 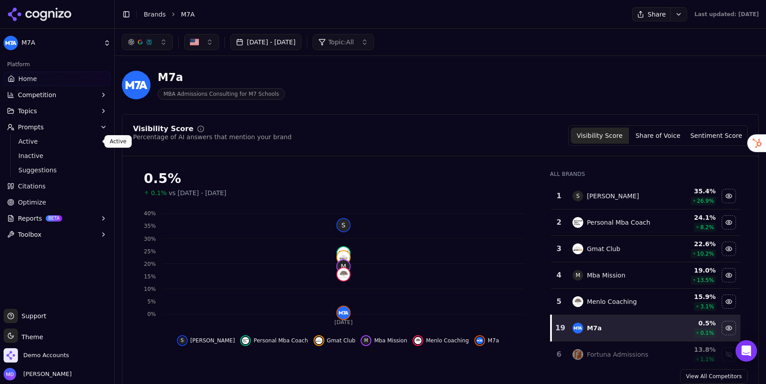 What do you see at coordinates (57, 235) in the screenshot?
I see `button: Toolbox` at bounding box center [57, 235].